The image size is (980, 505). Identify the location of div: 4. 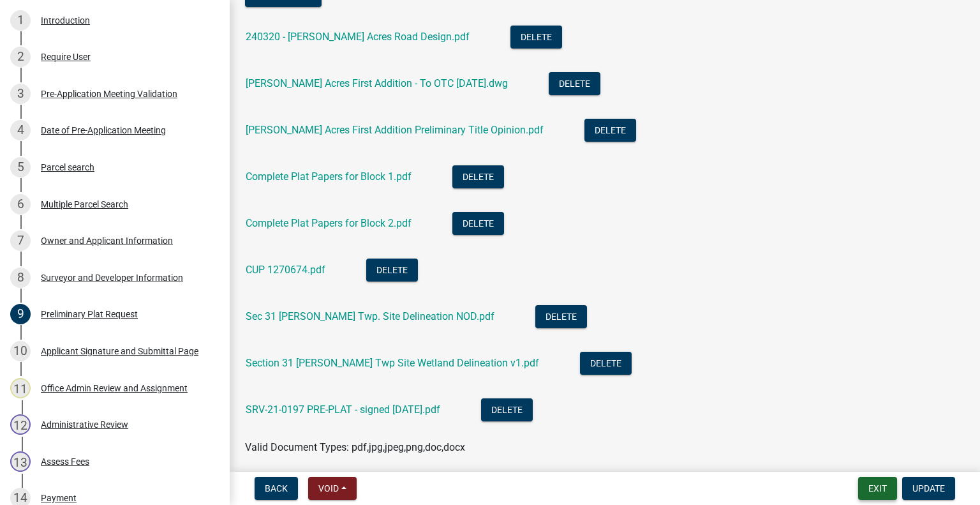
(20, 130).